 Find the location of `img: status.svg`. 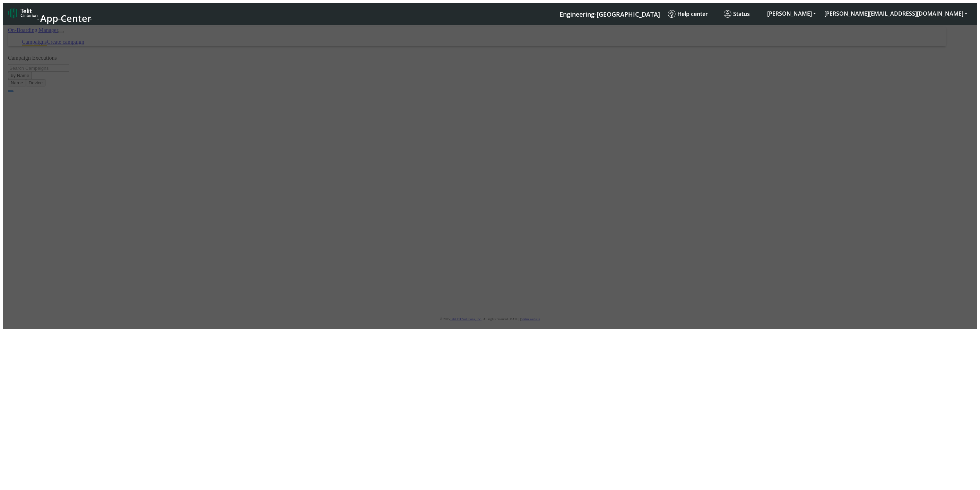

img: status.svg is located at coordinates (727, 14).